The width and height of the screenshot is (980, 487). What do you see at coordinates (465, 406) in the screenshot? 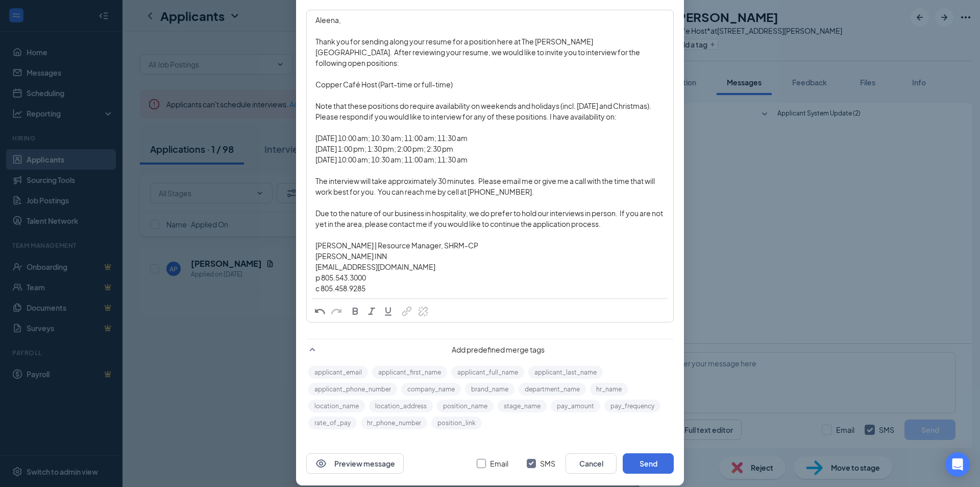
I see `button: position_name` at bounding box center [465, 406].